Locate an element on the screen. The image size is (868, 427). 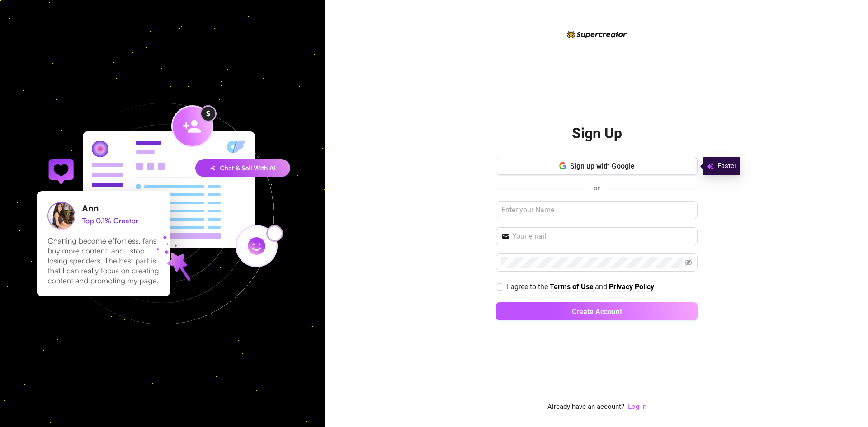
img: svg%3e is located at coordinates (710, 166).